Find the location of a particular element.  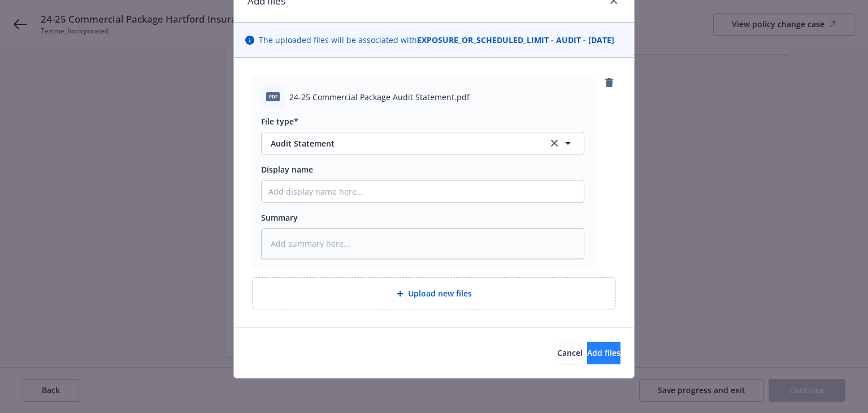

span: Display name is located at coordinates (287, 169).